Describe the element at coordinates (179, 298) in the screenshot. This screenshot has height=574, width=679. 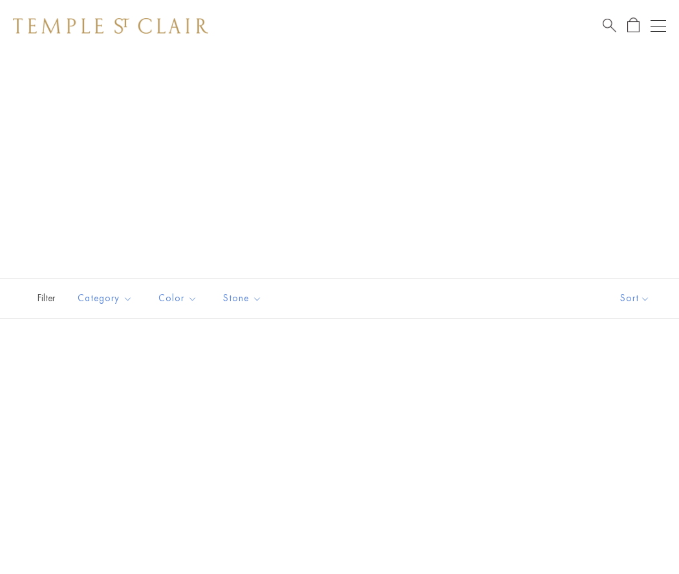
I see `span: Color` at that location.